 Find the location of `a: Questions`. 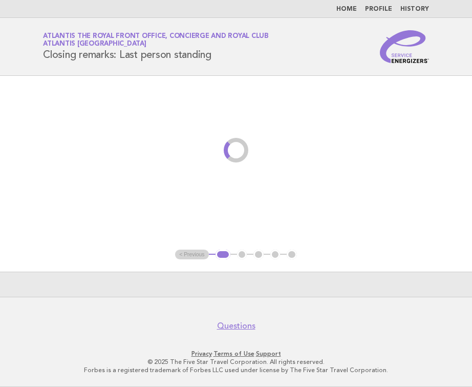

a: Questions is located at coordinates (236, 326).